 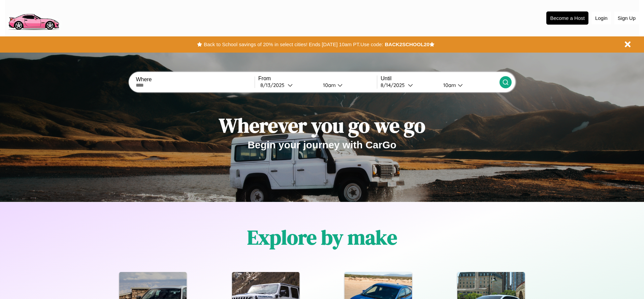 What do you see at coordinates (407, 44) in the screenshot?
I see `b: BACK2SCHOOL20` at bounding box center [407, 44].